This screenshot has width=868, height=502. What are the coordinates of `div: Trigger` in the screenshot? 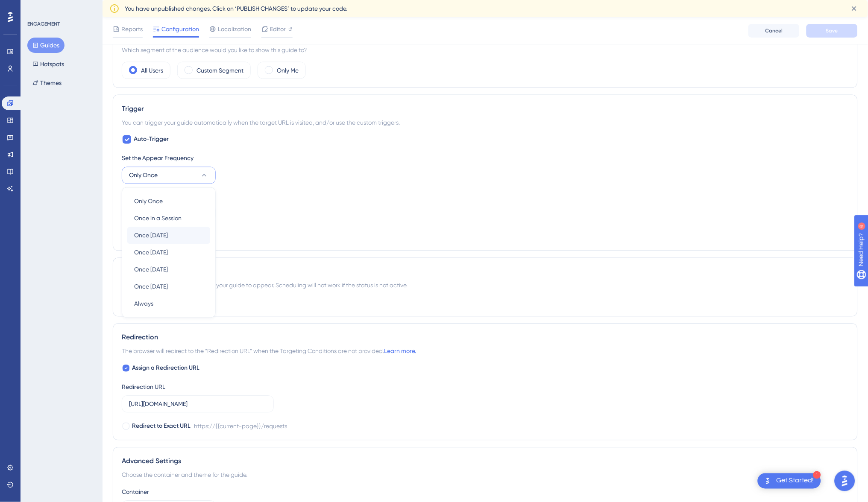 It's located at (485, 109).